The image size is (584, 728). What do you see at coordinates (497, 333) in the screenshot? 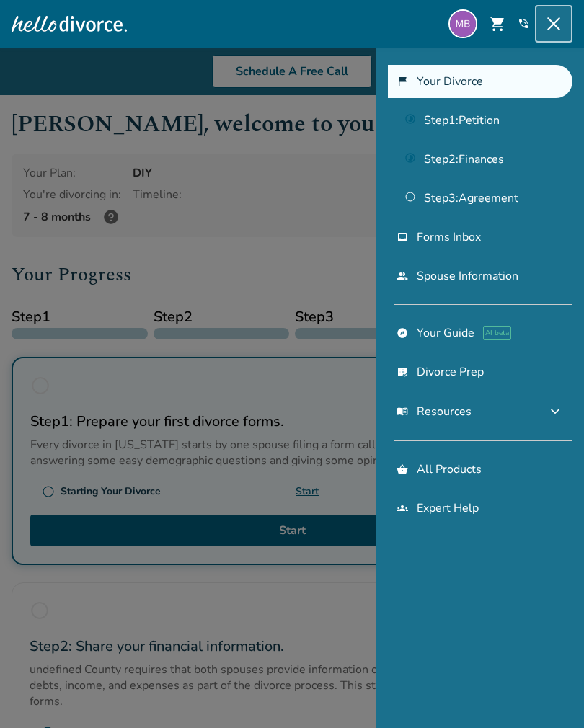
I see `span: AI beta` at bounding box center [497, 333].